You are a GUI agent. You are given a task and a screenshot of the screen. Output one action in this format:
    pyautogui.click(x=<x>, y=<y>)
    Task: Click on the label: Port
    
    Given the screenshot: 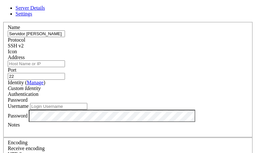 What is the action you would take?
    pyautogui.click(x=12, y=70)
    